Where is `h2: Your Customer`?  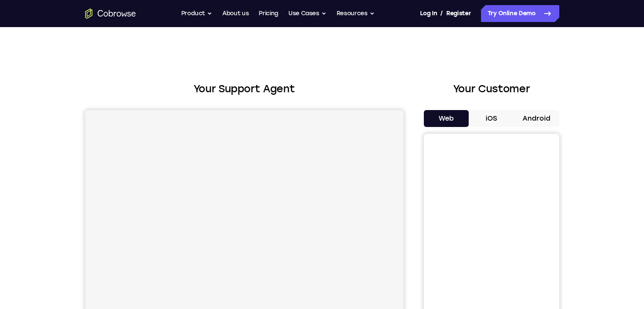 h2: Your Customer is located at coordinates (491, 89).